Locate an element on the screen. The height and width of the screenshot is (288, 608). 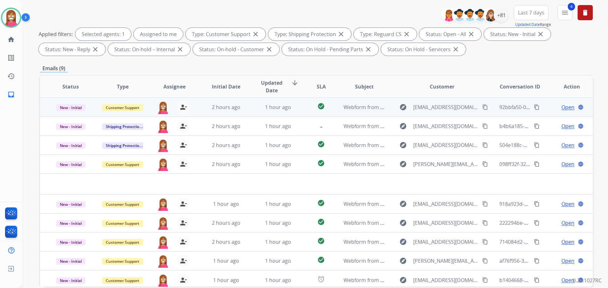
p: Emails (9) is located at coordinates (54, 68).